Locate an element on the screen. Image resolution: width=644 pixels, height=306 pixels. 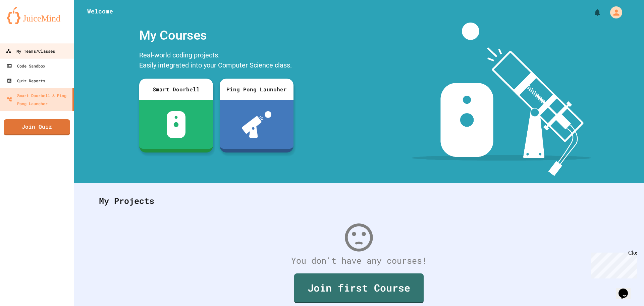
div: Chat with us now!Close is located at coordinates (25, 23).